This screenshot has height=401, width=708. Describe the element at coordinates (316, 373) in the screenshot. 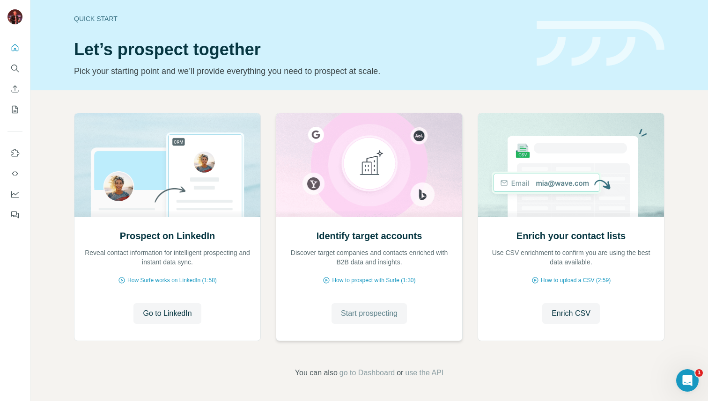

I see `span: You can also` at that location.